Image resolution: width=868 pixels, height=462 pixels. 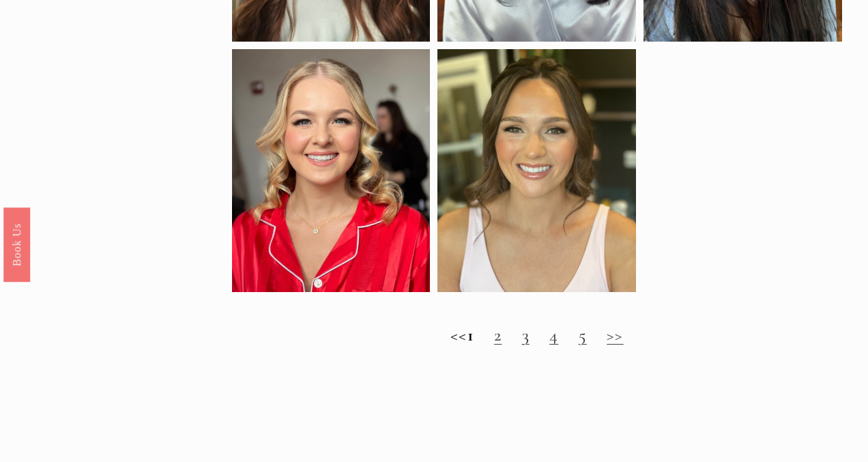 I want to click on strong: 1, so click(x=471, y=335).